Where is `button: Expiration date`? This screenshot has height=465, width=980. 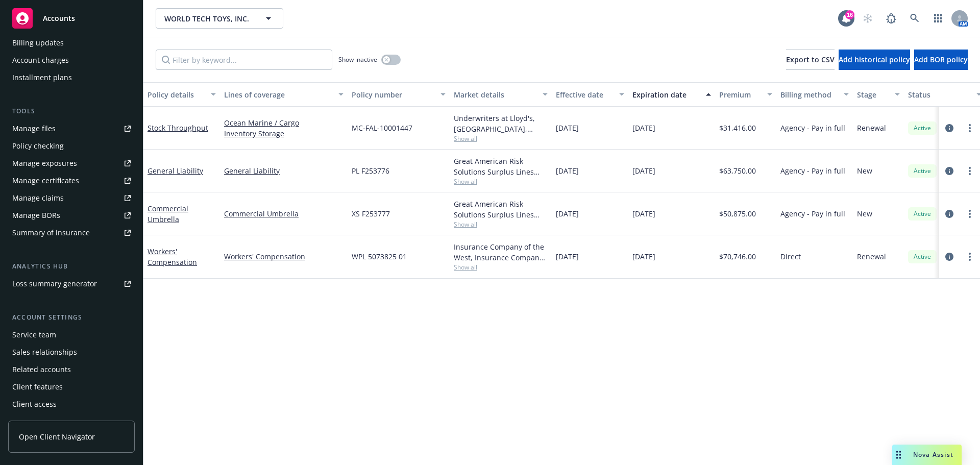
button: Expiration date is located at coordinates (672, 94).